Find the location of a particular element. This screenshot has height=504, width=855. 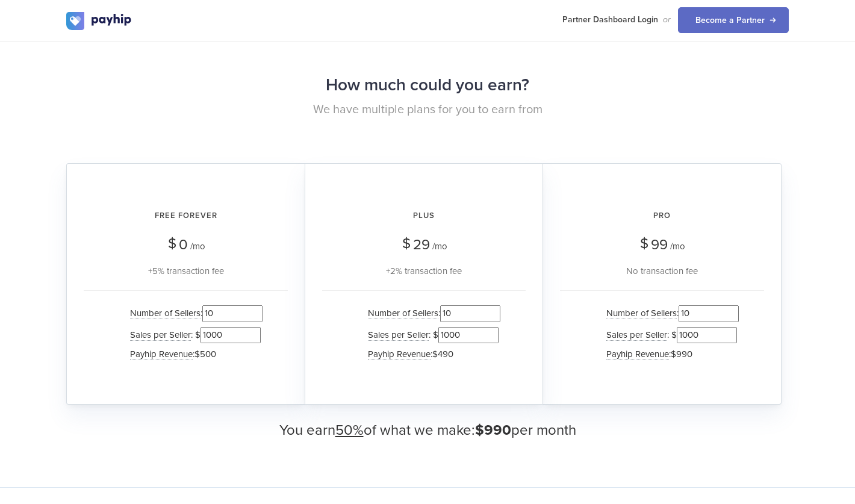

span: $490 is located at coordinates (442, 354).